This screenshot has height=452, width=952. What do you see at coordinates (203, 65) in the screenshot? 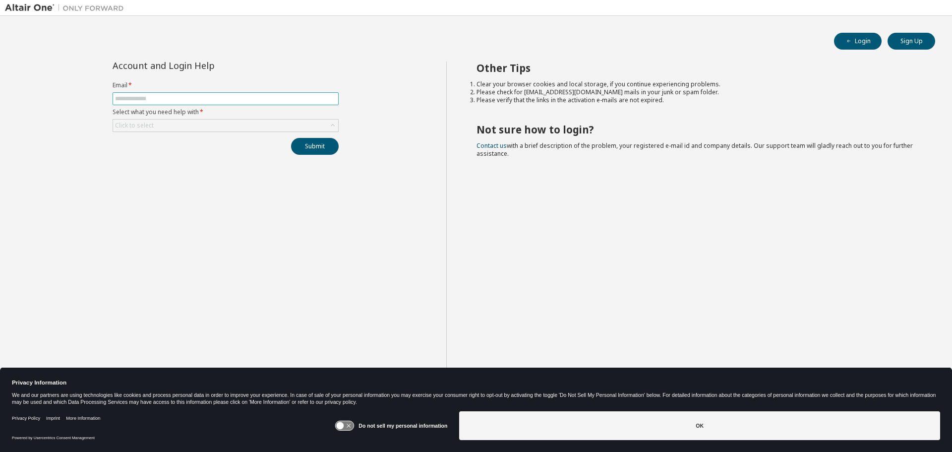
I see `div: Account and Login Help` at bounding box center [203, 65].